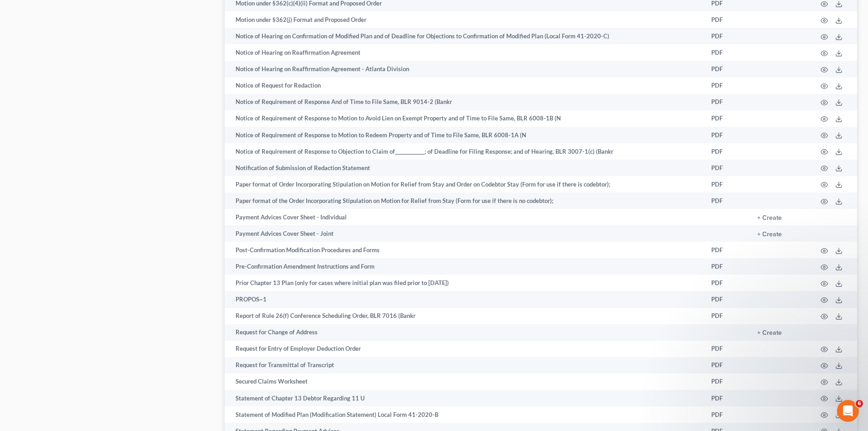 Image resolution: width=868 pixels, height=431 pixels. Describe the element at coordinates (464, 185) in the screenshot. I see `td: Paper format of Order Incorporating Stipulation on Motion for Relief from Stay and Order on Codeb...` at that location.